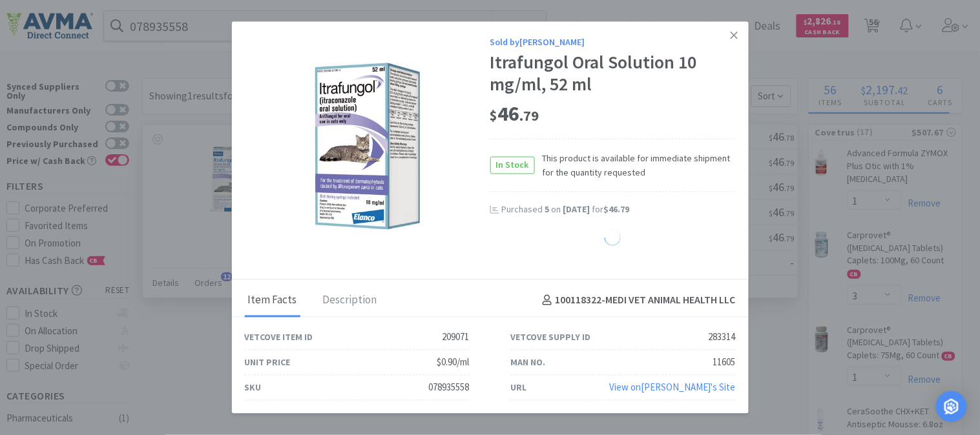 The height and width of the screenshot is (435, 980). I want to click on span: This product is available for immediate shipment for the quantity requested, so click(635, 165).